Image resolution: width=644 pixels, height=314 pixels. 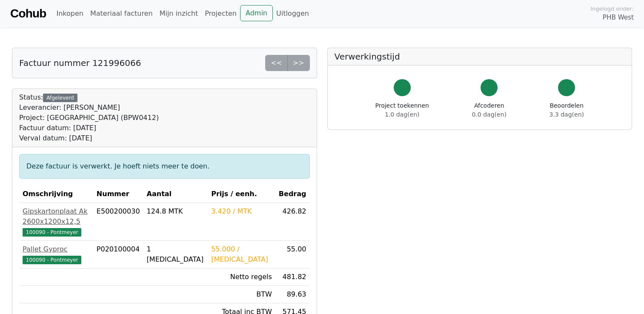 What do you see at coordinates (613, 8) in the screenshot?
I see `span: Ingelogd onder:` at bounding box center [613, 8].